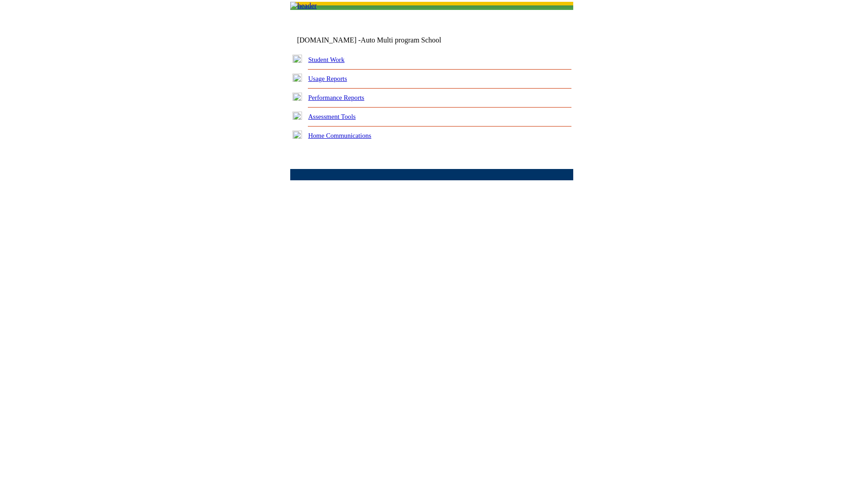  I want to click on nobr: Auto Multi program School, so click(401, 39).